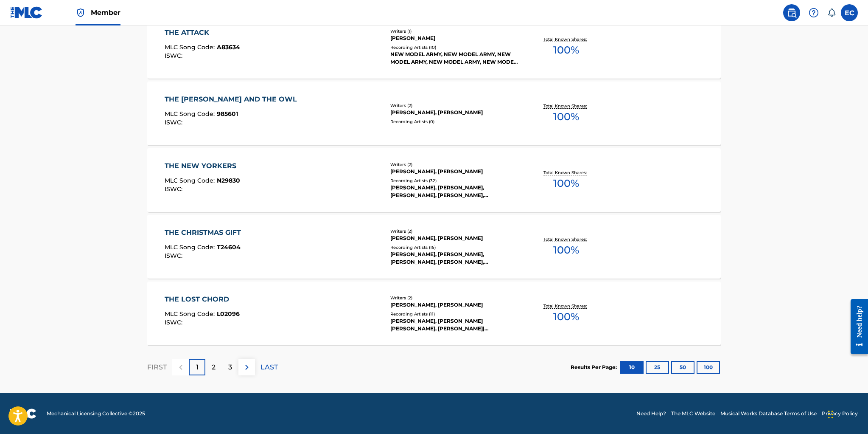 The height and width of the screenshot is (434, 868). I want to click on button: 10, so click(632, 368).